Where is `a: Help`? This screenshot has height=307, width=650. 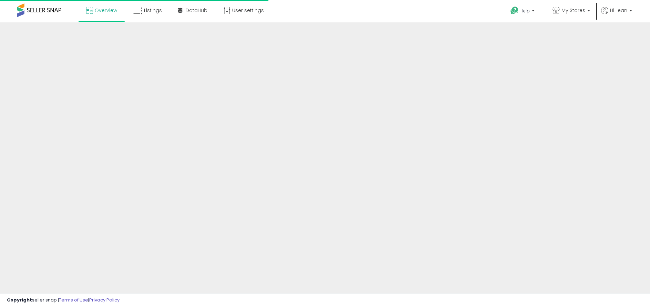 a: Help is located at coordinates (523, 12).